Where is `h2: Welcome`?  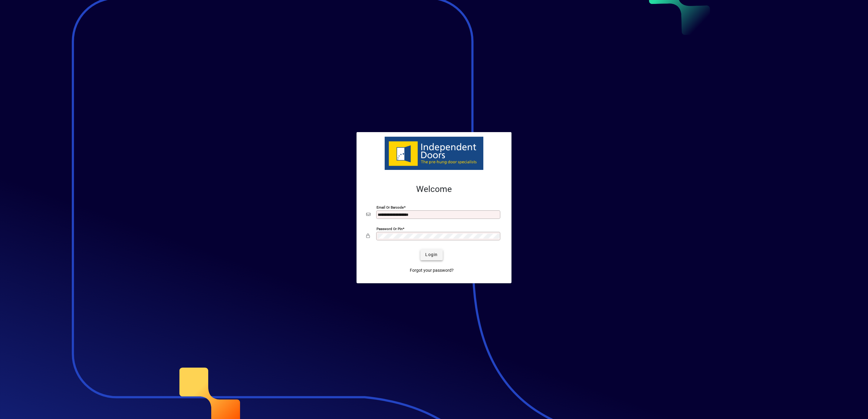
h2: Welcome is located at coordinates (434, 190).